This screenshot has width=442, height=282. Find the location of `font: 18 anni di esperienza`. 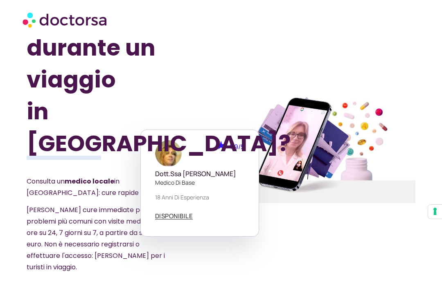

font: 18 anni di esperienza is located at coordinates (182, 197).